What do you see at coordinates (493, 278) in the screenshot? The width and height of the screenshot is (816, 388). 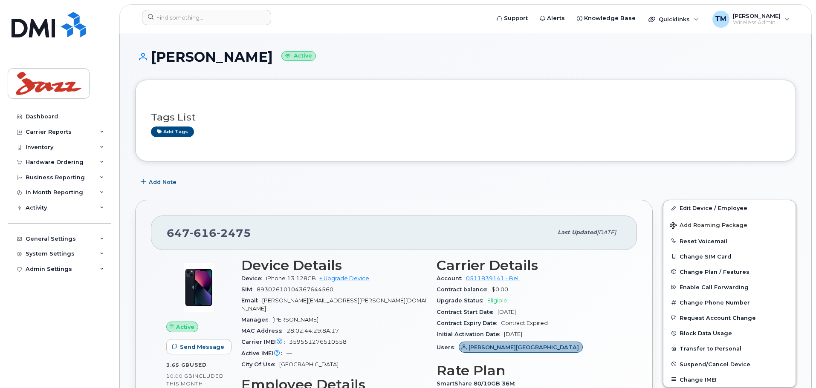 I see `a: 0511839141 - Bell` at bounding box center [493, 278].